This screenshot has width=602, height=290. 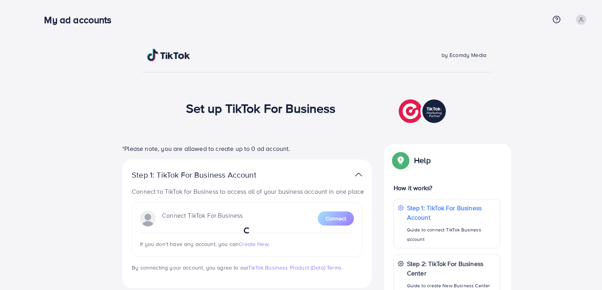 I want to click on h1: Set up TikTok For Business, so click(x=261, y=108).